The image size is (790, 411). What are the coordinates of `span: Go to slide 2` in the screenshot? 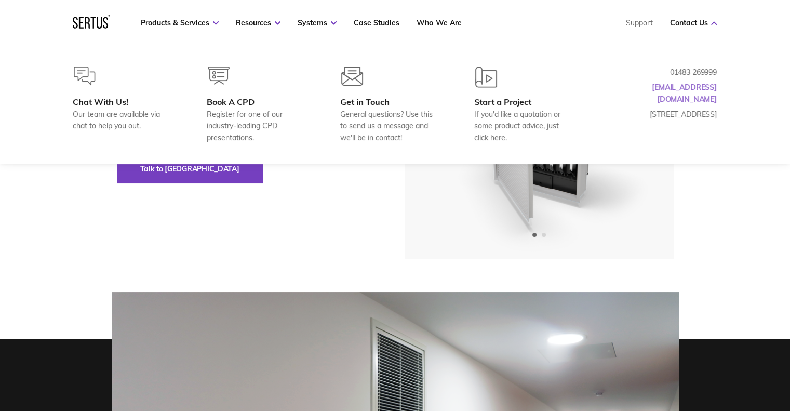 It's located at (544, 235).